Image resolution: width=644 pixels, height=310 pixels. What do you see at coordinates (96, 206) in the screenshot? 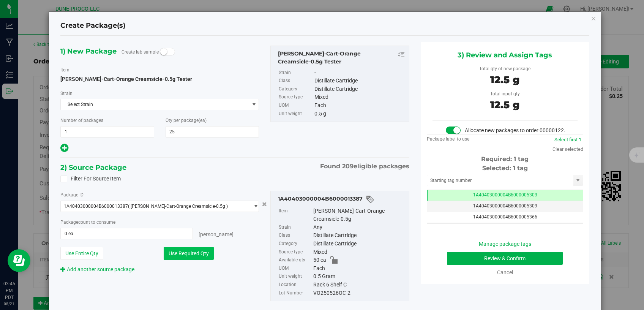
I see `span: 1A40403000004B6000013387` at bounding box center [96, 206].